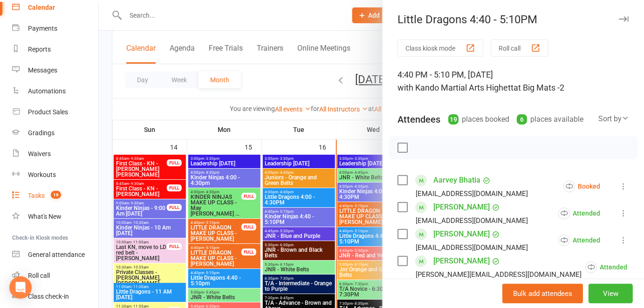 This screenshot has width=644, height=308. I want to click on button: Class kiosk mode, so click(440, 48).